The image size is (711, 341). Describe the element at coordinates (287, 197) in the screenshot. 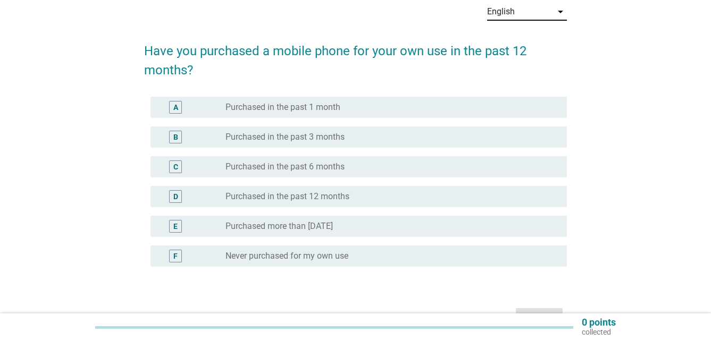

I see `label: Purchased in the past 12 months` at that location.